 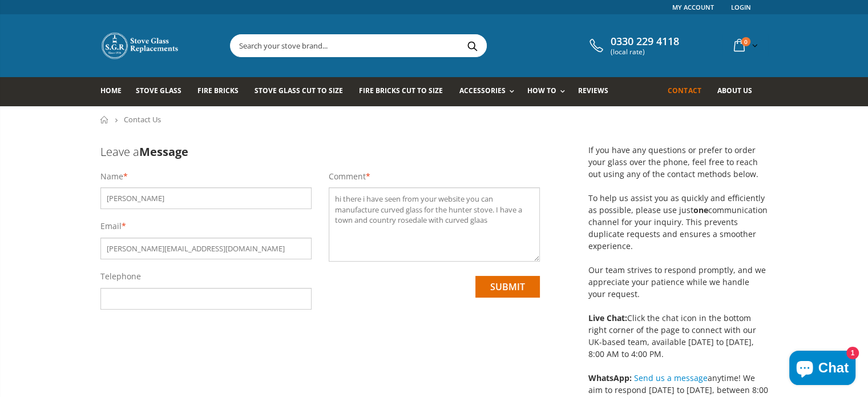 I want to click on label: Comment, so click(x=347, y=176).